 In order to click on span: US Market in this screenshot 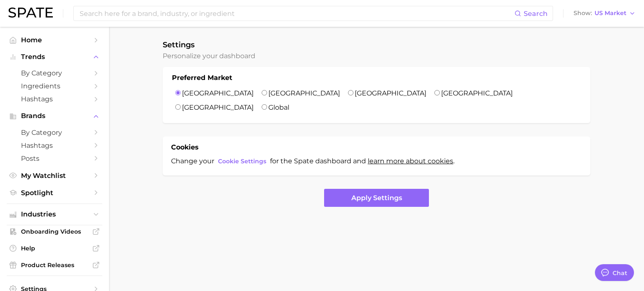, I will do `click(610, 13)`.